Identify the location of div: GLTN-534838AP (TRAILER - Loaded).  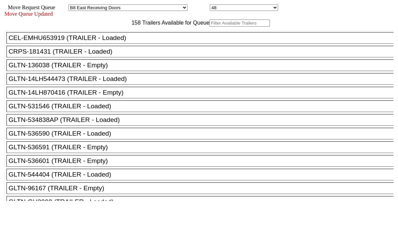
(203, 120).